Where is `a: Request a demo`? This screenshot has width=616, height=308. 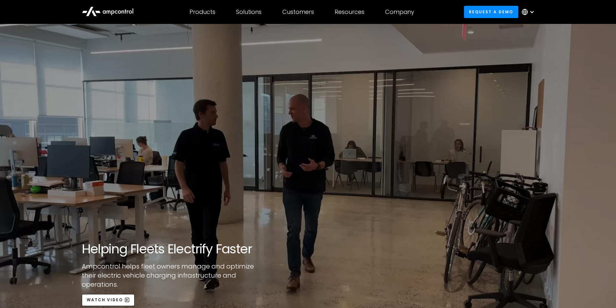 a: Request a demo is located at coordinates (491, 12).